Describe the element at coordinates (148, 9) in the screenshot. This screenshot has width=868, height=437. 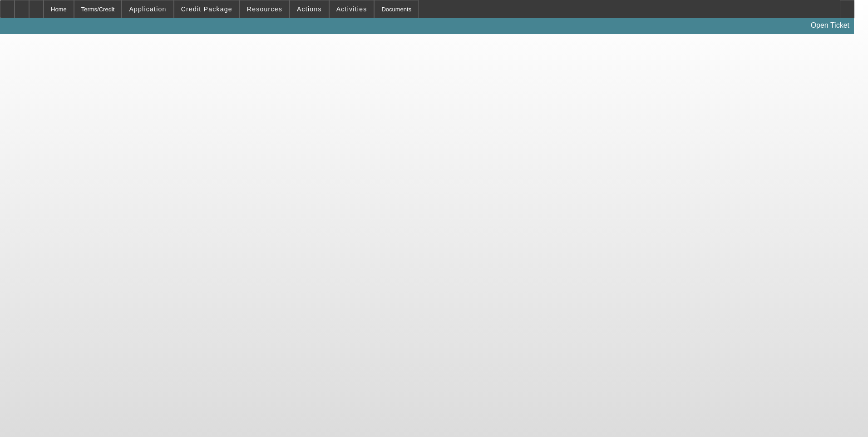
I see `button: Application` at that location.